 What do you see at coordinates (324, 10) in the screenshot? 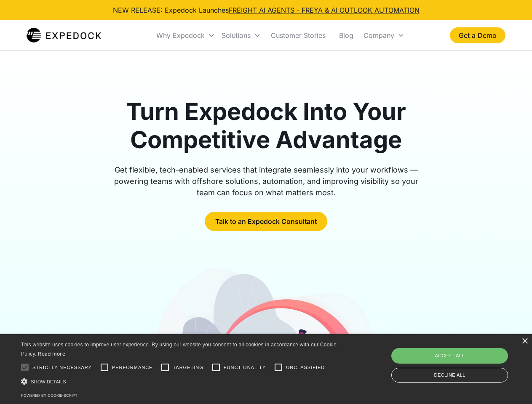
I see `a: FREIGHT AI AGENTS - FREYA & AI OUTLOOK AUTOMATION` at bounding box center [324, 10].